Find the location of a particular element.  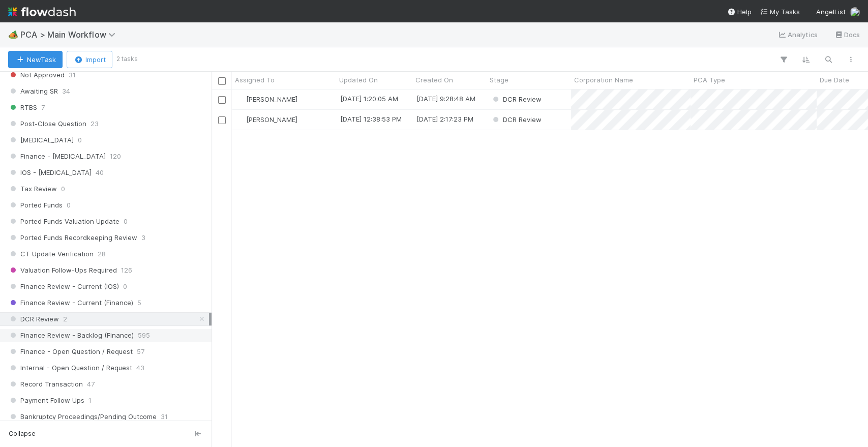

span: 120 is located at coordinates (115, 156).